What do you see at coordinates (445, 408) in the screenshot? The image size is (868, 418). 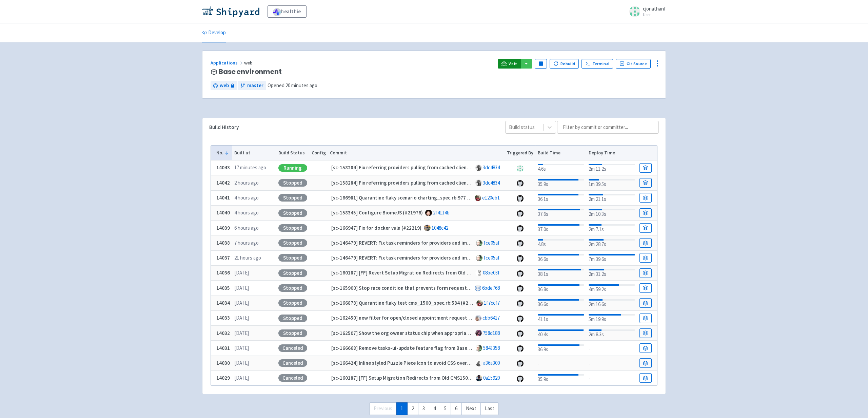 I see `a: 5` at bounding box center [445, 408].